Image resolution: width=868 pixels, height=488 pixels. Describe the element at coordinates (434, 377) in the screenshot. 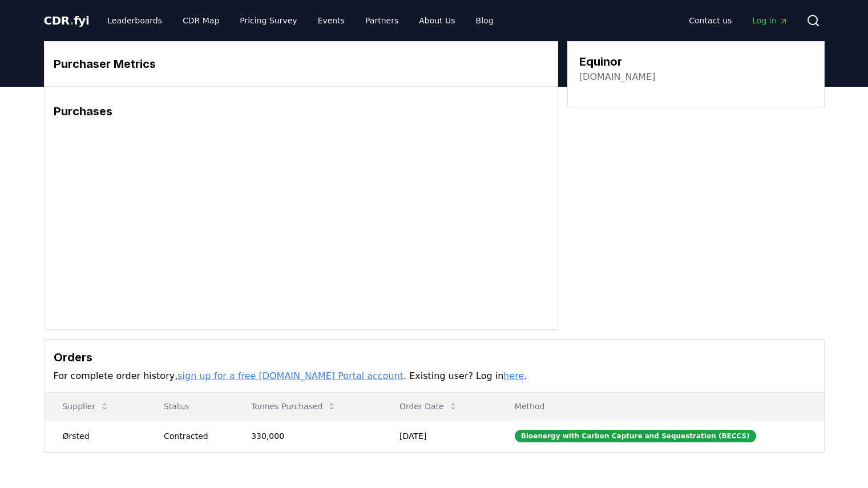

I see `p: For complete order history, . Existing user? Log in .` at that location.